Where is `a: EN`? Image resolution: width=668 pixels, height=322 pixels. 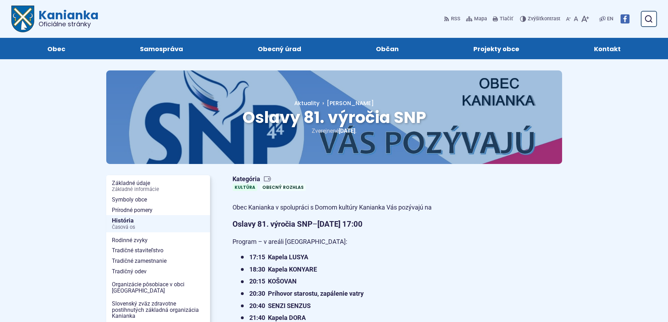 a: EN is located at coordinates (610, 19).